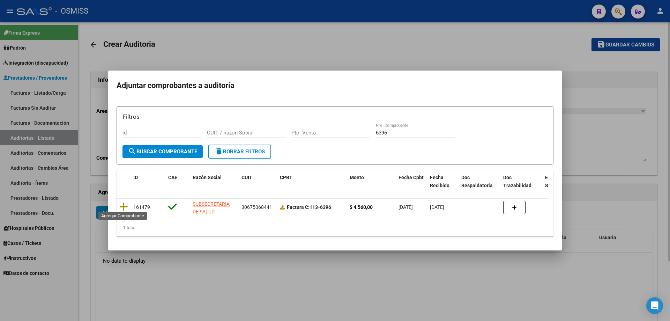 The image size is (670, 321). Describe the element at coordinates (214, 181) in the screenshot. I see `datatable-header-cell: Razón Social` at that location.